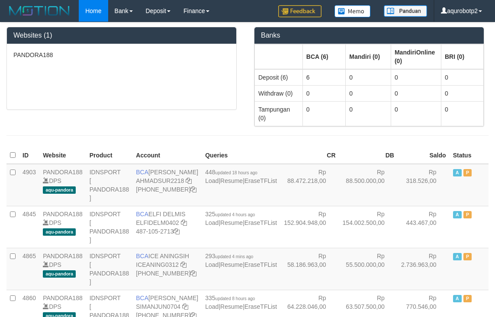 The height and width of the screenshot is (317, 495). Describe the element at coordinates (368, 269) in the screenshot. I see `td: Rp 55.500.000,00` at that location.